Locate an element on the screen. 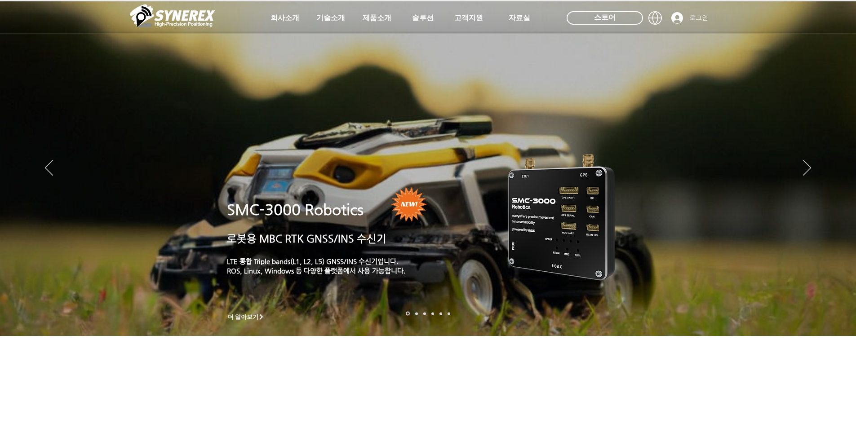  span: 스토어 is located at coordinates (605, 18).